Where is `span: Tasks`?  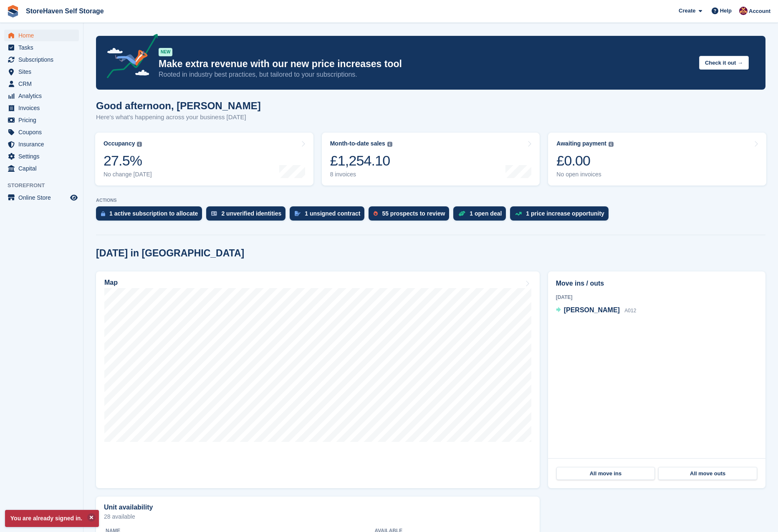 span: Tasks is located at coordinates (43, 48).